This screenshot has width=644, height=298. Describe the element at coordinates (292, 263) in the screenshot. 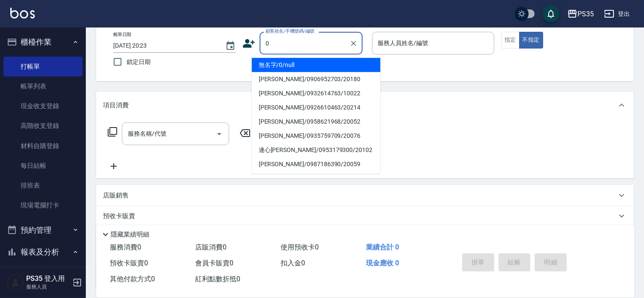

I see `span: 扣入金 0` at that location.